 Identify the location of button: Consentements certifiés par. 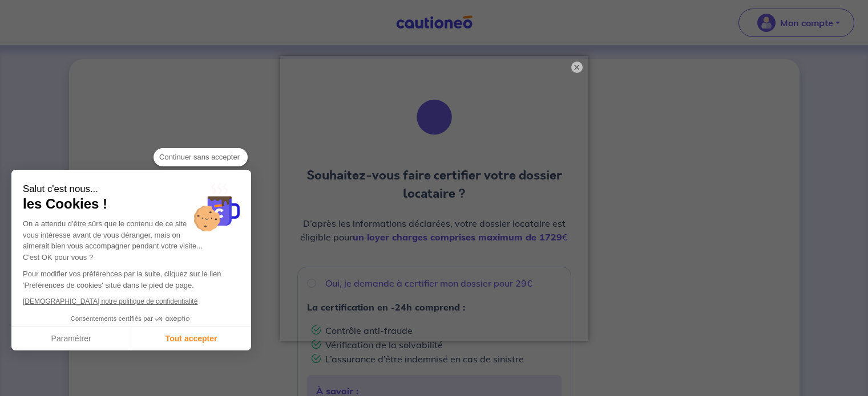
(131, 319).